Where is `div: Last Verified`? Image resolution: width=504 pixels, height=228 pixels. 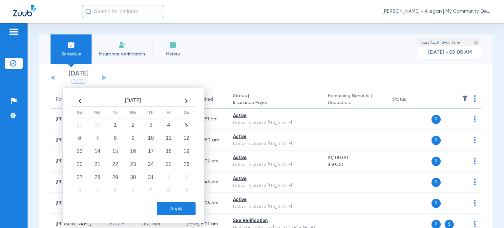
div: Last Verified is located at coordinates (205, 99).